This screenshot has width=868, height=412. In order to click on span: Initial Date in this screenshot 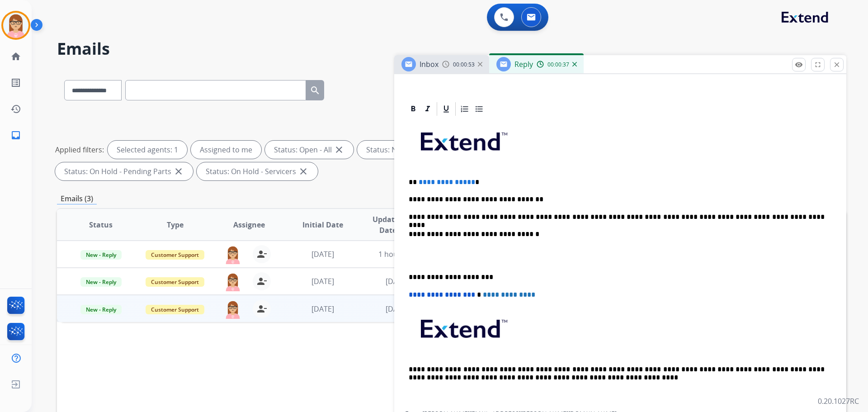, I will do `click(323, 224)`.